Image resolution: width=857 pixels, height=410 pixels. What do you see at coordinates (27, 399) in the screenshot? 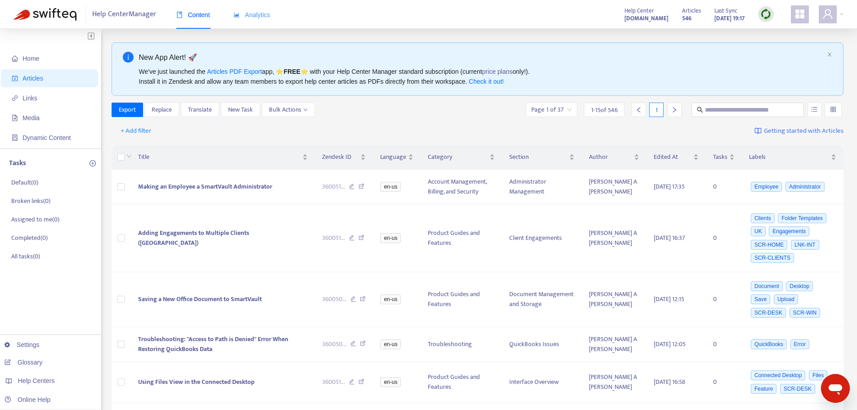
I see `a: Online Help` at bounding box center [27, 399].